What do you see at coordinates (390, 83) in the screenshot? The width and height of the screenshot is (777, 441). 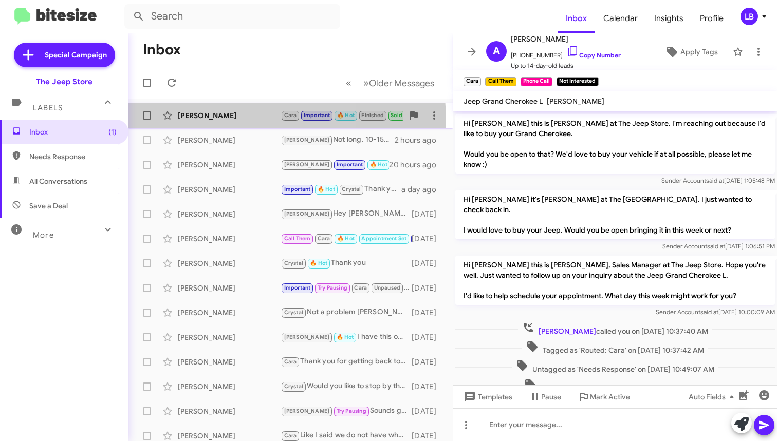 I see `nav: Page navigation example` at bounding box center [390, 83].